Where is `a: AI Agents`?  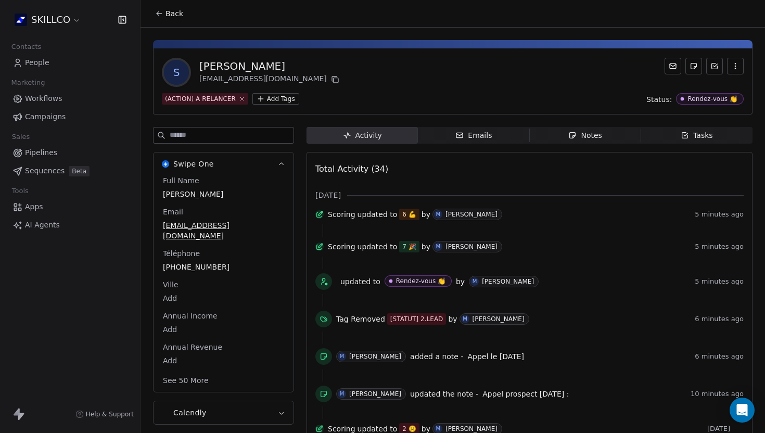
a: AI Agents is located at coordinates (70, 225).